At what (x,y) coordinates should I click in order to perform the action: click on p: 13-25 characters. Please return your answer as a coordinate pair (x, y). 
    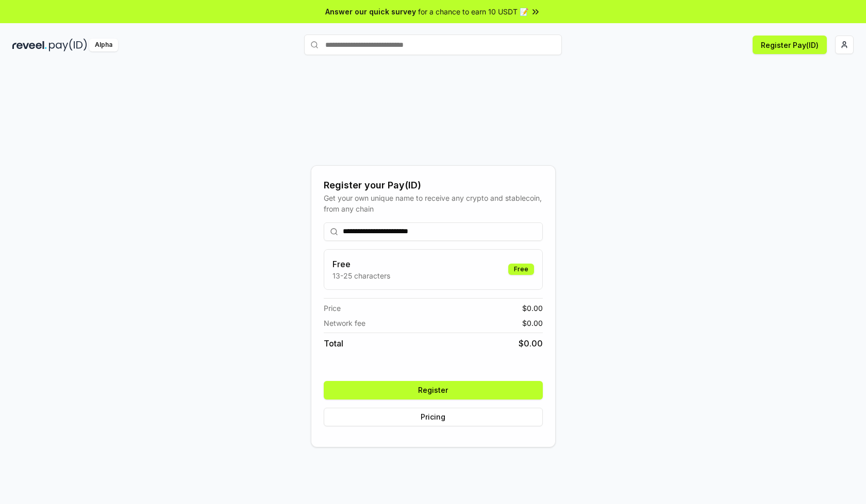
    Looking at the image, I should click on (362, 276).